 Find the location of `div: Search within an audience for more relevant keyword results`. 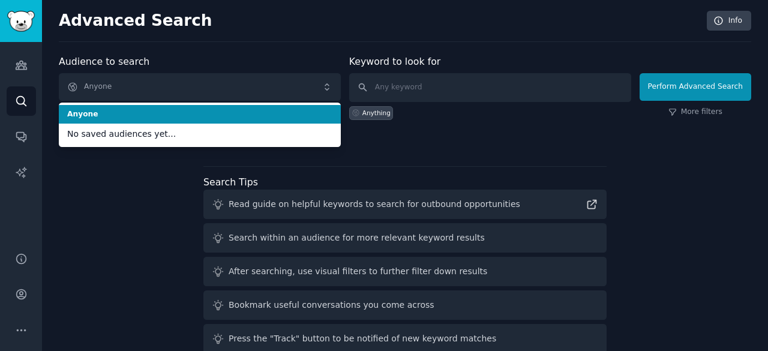

div: Search within an audience for more relevant keyword results is located at coordinates (356, 238).